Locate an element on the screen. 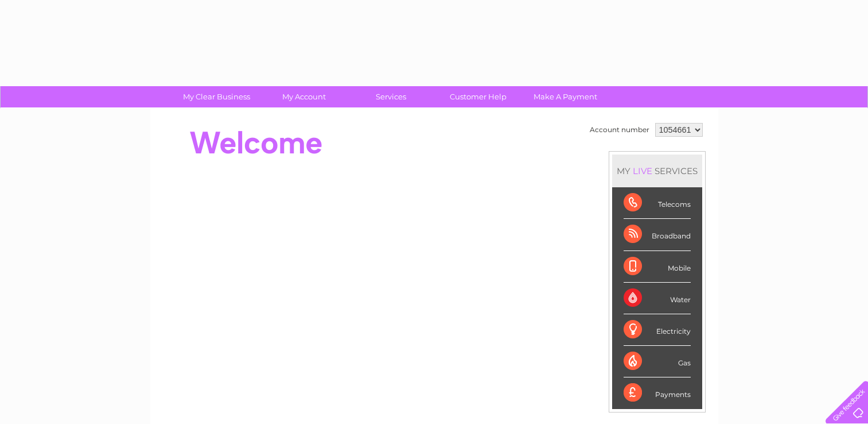 This screenshot has width=868, height=424. a: My Account is located at coordinates (303, 97).